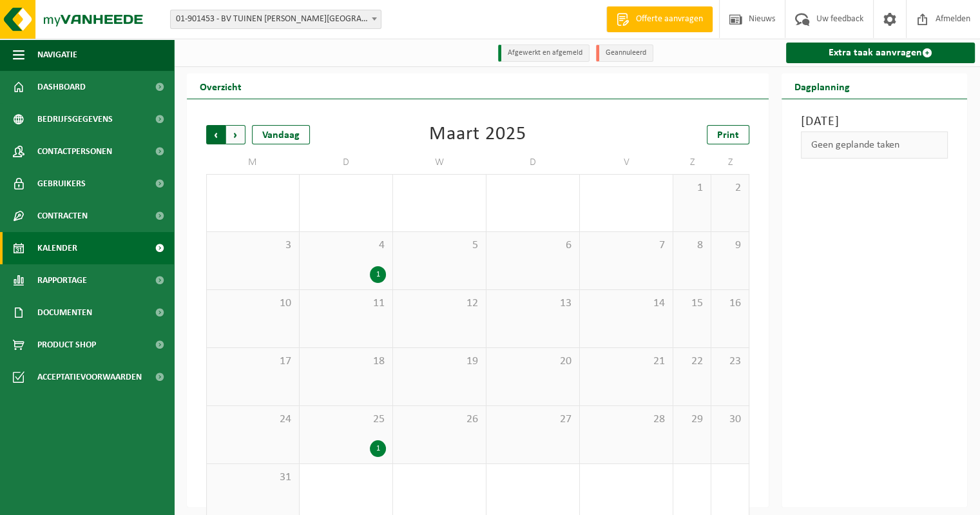 Image resolution: width=980 pixels, height=515 pixels. Describe the element at coordinates (533, 246) in the screenshot. I see `span: 6` at that location.